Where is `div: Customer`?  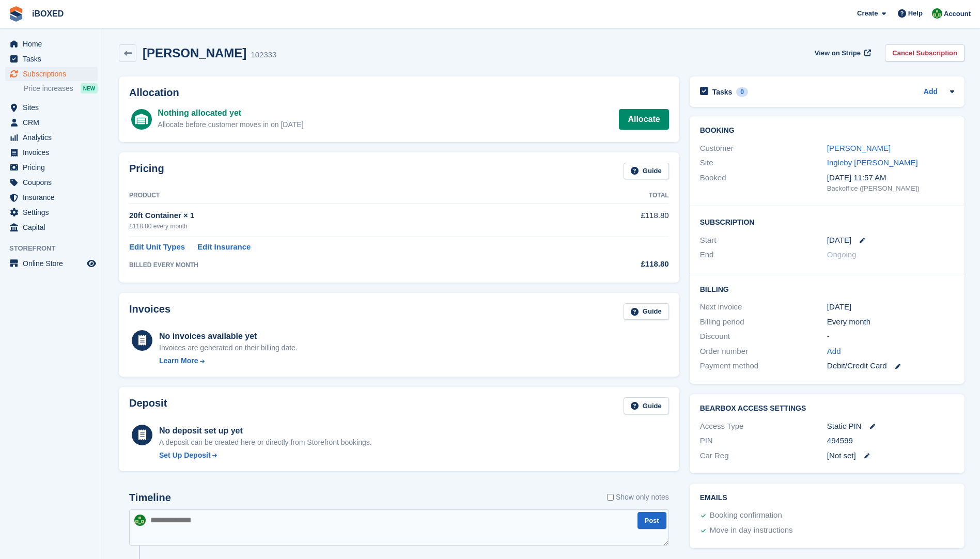 div: Customer is located at coordinates (764, 148).